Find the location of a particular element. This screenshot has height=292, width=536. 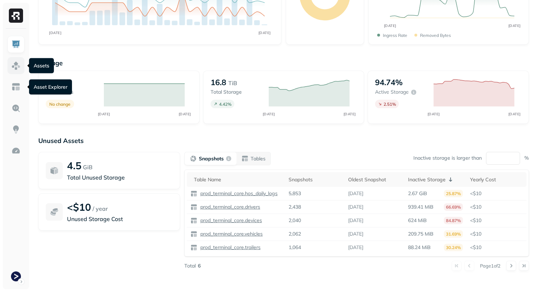

p: 25.87% is located at coordinates (453, 193).